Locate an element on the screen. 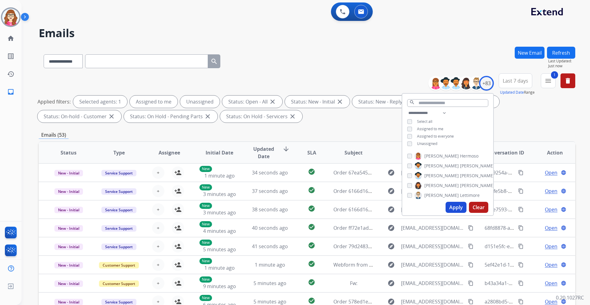 The width and height of the screenshot is (590, 305). div: Status: On-hold - Customer is located at coordinates (79, 116).